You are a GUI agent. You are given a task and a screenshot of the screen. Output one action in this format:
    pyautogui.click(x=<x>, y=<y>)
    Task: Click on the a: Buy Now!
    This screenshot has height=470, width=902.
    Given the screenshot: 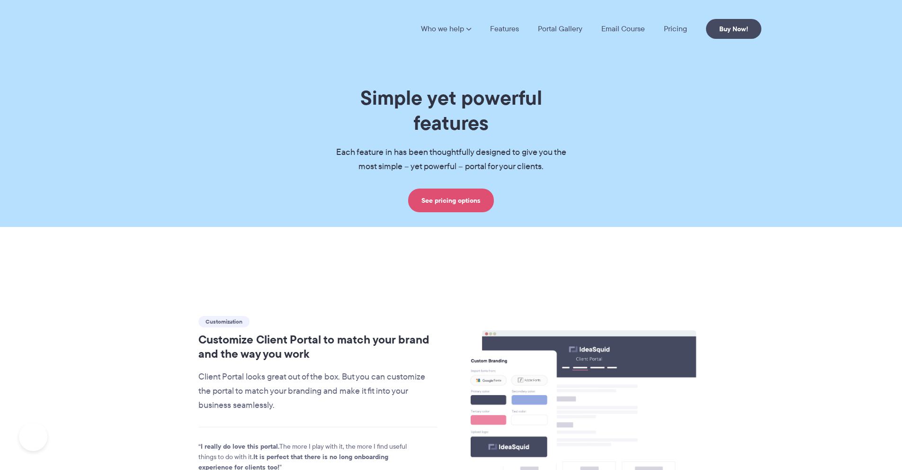 What is the action you would take?
    pyautogui.click(x=733, y=29)
    